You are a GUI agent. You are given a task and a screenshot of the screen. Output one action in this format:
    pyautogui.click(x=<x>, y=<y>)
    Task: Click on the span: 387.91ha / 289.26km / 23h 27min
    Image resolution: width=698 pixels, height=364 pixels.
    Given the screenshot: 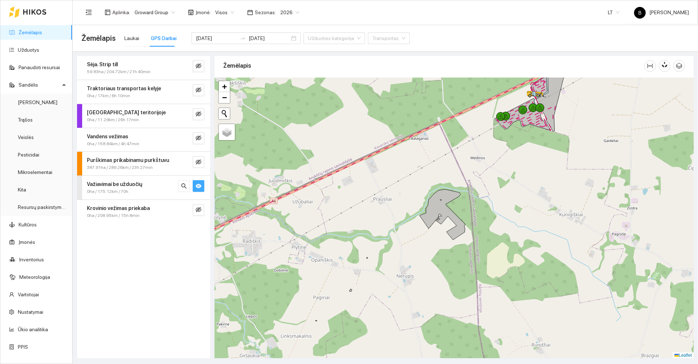 What is the action you would take?
    pyautogui.click(x=120, y=167)
    